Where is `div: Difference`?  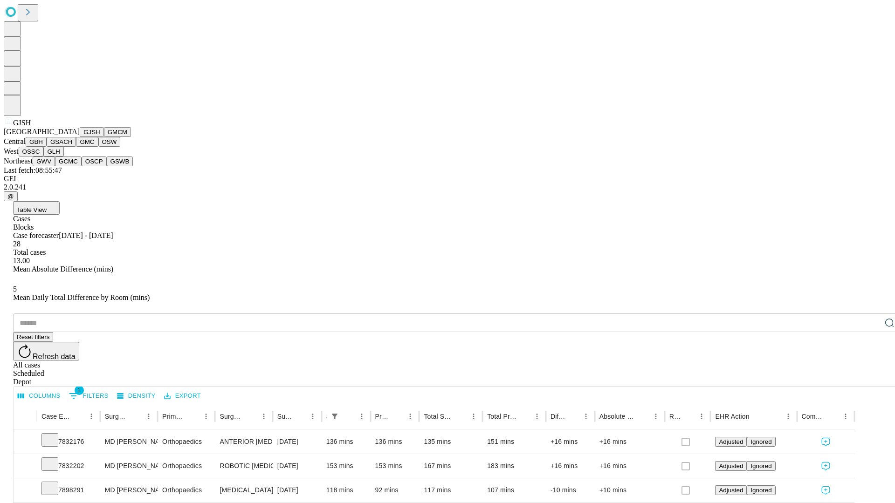
div: Difference is located at coordinates (558, 417).